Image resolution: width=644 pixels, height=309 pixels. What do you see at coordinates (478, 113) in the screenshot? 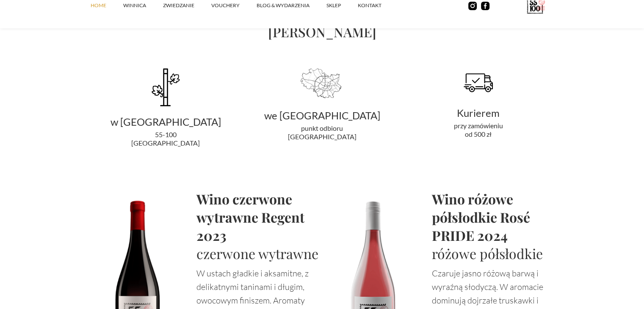
I see `div: Kurierem` at bounding box center [478, 113].